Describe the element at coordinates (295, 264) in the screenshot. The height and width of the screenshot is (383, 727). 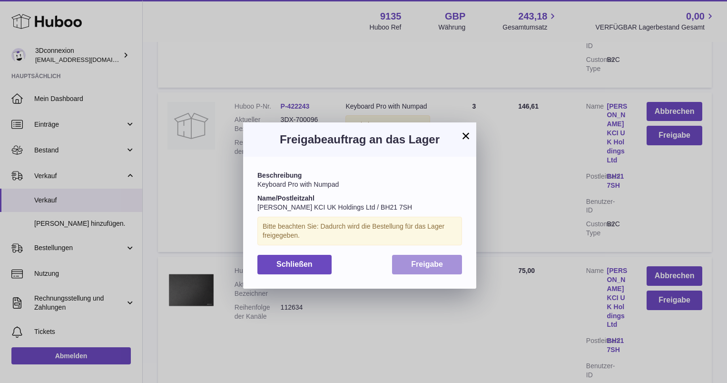
I see `span: Schließen` at that location.